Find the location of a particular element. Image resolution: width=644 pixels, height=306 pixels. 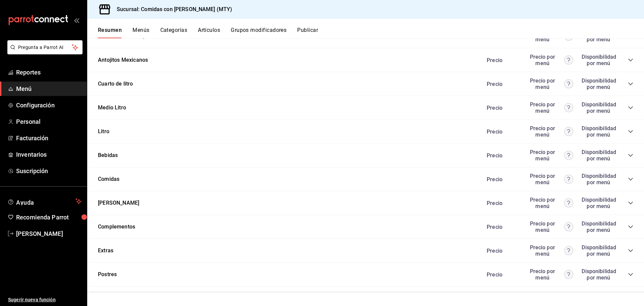

button: Postres is located at coordinates (107, 275).